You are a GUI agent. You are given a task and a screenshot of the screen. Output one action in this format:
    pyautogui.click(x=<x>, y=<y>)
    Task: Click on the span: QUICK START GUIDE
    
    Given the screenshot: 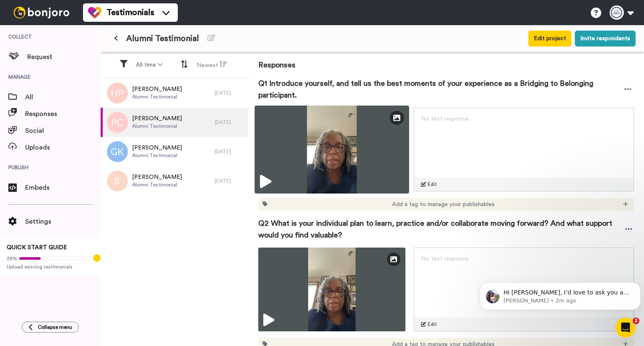 What is the action you would take?
    pyautogui.click(x=37, y=248)
    